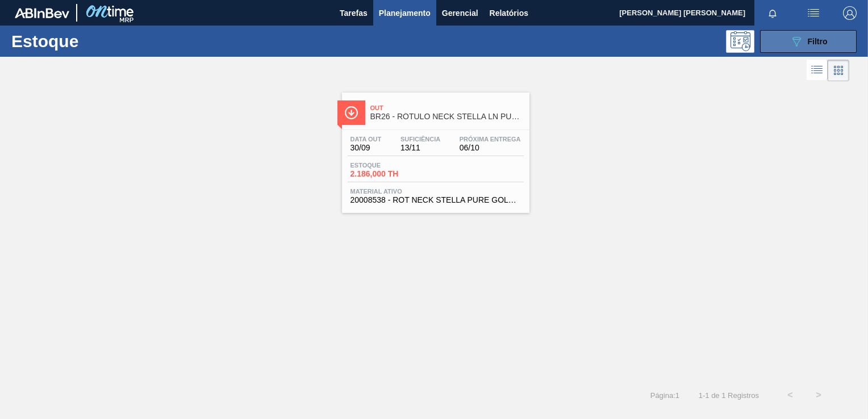 This screenshot has height=419, width=868. What do you see at coordinates (817, 41) in the screenshot?
I see `span: Filtro` at bounding box center [817, 41].